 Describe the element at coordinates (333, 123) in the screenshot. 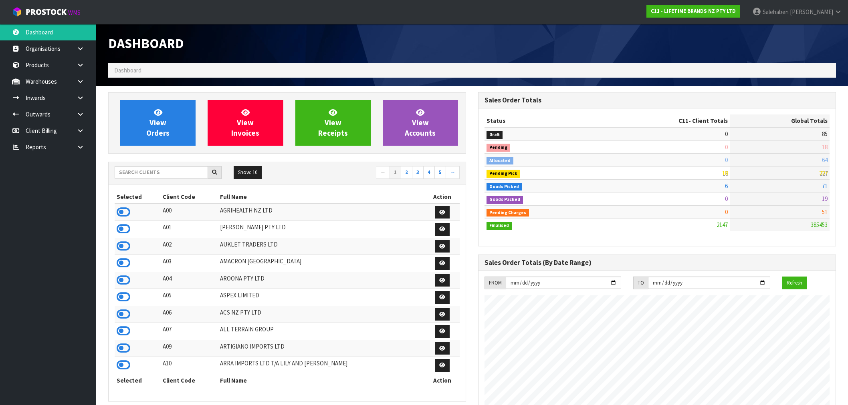

I see `span: View Receipts` at that location.